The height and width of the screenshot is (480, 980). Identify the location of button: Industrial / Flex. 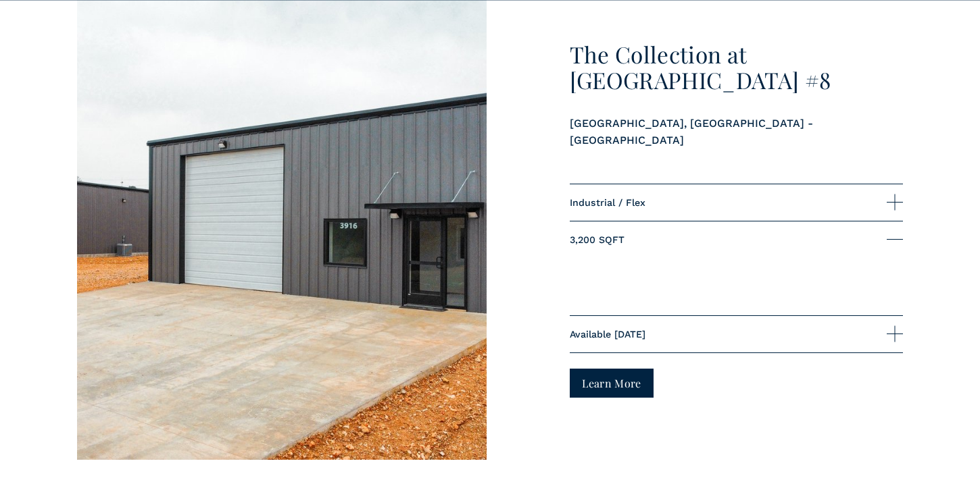
(736, 202).